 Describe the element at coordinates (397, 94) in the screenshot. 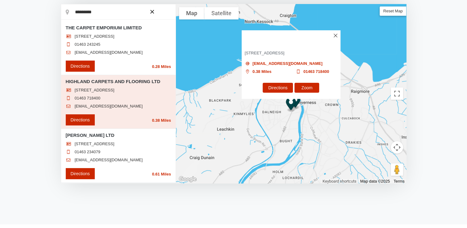

I see `button: Toggle fullscreen view` at that location.